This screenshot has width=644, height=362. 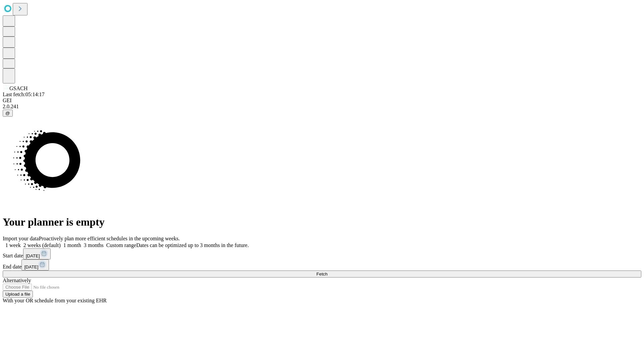 What do you see at coordinates (322, 107) in the screenshot?
I see `div: 2.0.241` at bounding box center [322, 107].